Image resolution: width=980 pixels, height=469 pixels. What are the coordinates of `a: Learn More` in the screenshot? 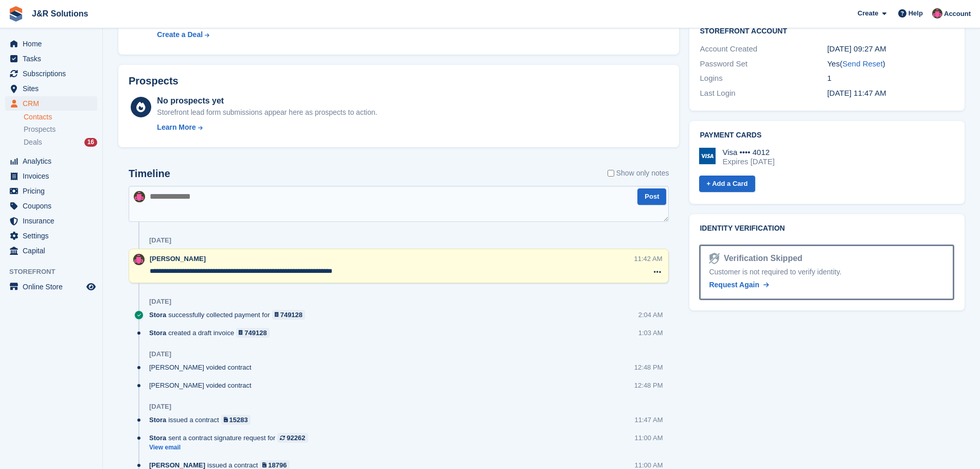 It's located at (267, 127).